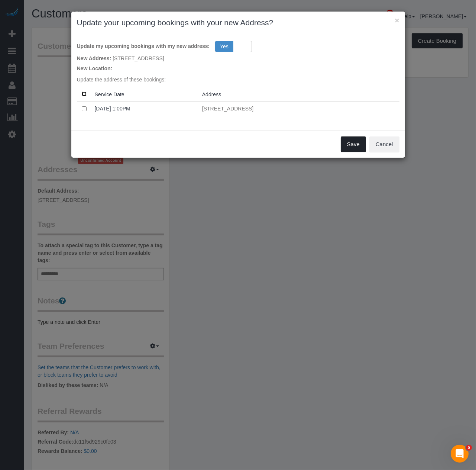  Describe the element at coordinates (145, 94) in the screenshot. I see `th: Service Date` at that location.